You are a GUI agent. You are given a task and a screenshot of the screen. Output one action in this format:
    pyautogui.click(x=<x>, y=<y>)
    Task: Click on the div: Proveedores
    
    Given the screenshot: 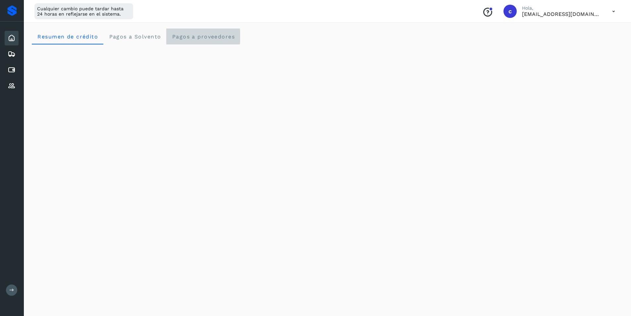 What is the action you would take?
    pyautogui.click(x=12, y=86)
    